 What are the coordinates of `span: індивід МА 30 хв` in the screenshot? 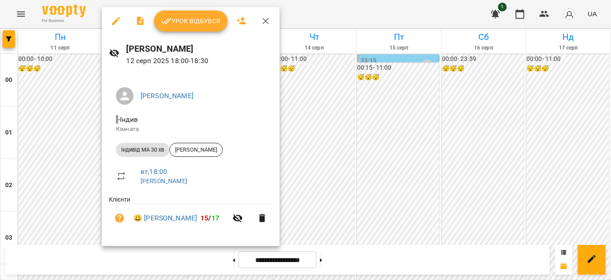 It's located at (143, 150).